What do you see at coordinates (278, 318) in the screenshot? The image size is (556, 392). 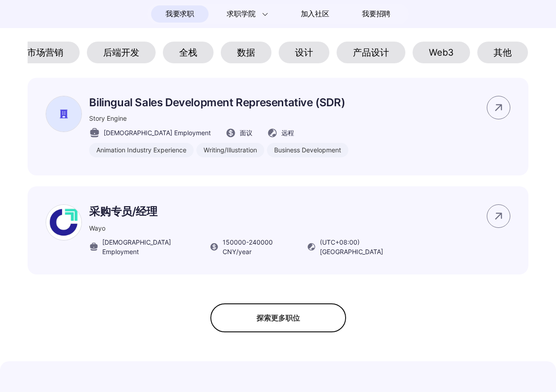 I see `div: 探索更多职位` at bounding box center [278, 318].